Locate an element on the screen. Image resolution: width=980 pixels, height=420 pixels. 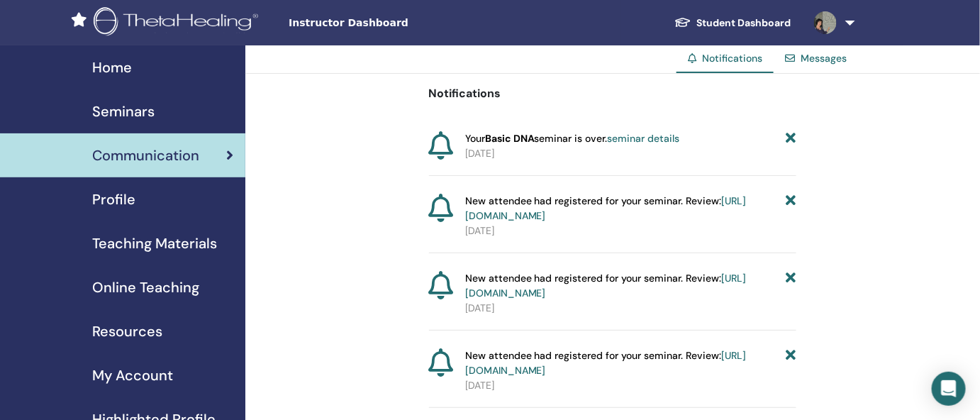
span: My Account is located at coordinates (132, 375).